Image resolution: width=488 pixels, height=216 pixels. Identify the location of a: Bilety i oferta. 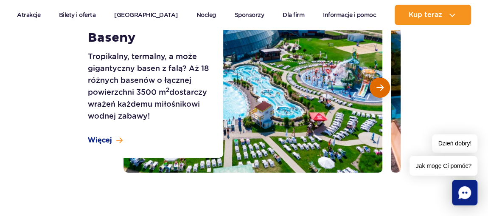
(77, 15).